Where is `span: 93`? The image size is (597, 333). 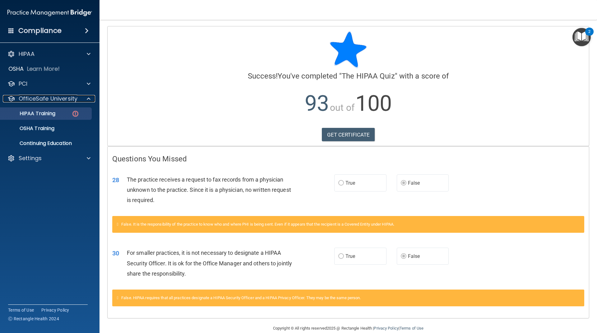
span: 93 is located at coordinates (317, 103).